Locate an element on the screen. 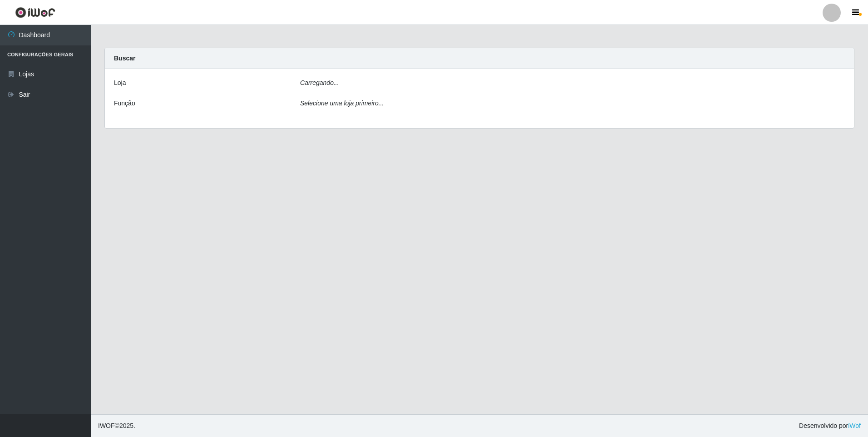 This screenshot has height=437, width=868. span: IWOF is located at coordinates (106, 426).